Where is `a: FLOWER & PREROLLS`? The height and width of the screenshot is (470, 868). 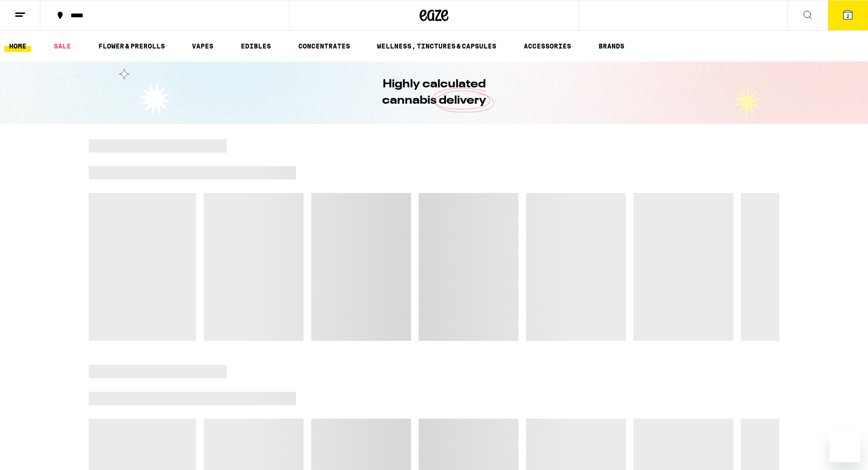 a: FLOWER & PREROLLS is located at coordinates (131, 46).